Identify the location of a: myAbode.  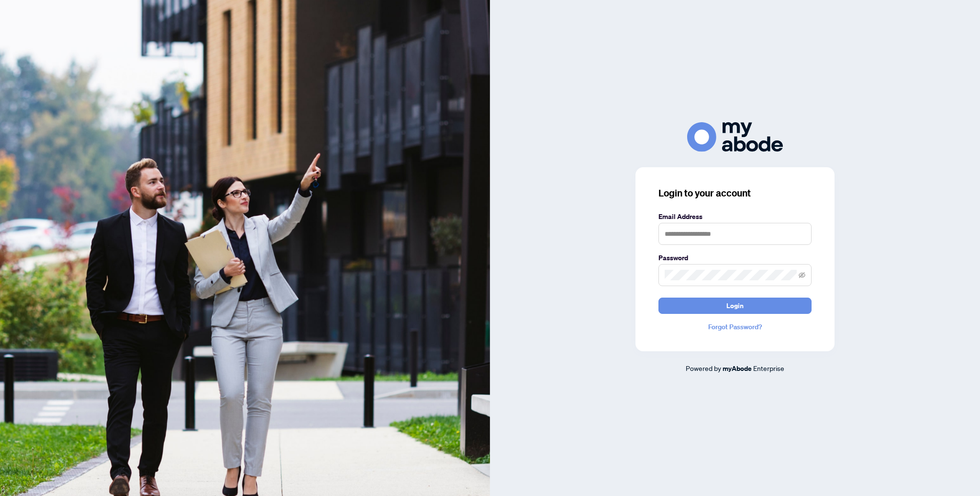
(737, 368).